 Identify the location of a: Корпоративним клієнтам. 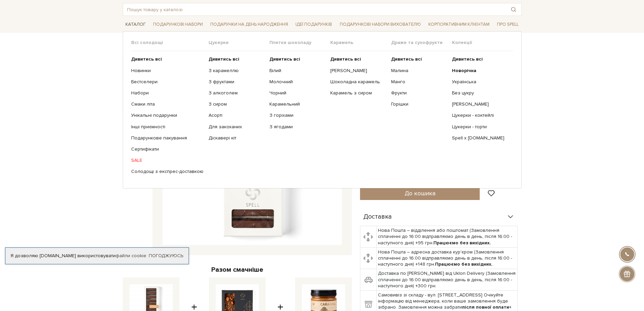
(459, 25).